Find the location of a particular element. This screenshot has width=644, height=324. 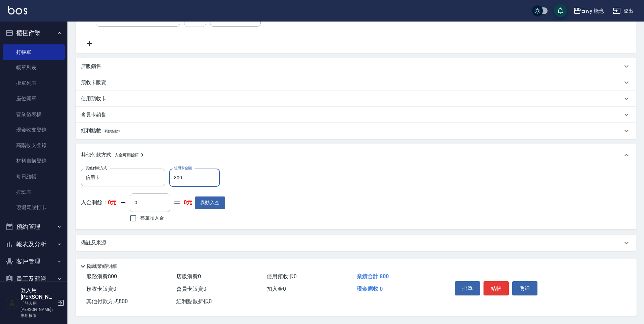

a: 每日結帳 is located at coordinates (34, 176).